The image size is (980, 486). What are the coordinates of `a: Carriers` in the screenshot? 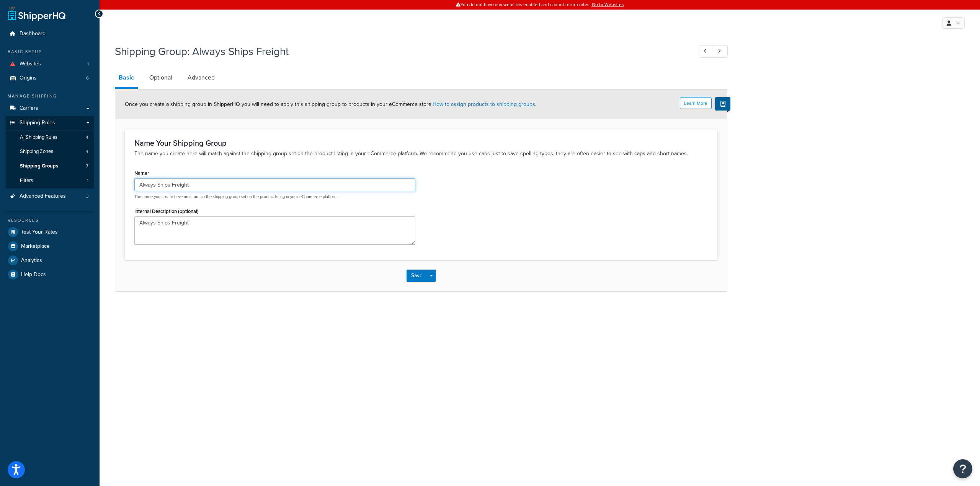 It's located at (50, 108).